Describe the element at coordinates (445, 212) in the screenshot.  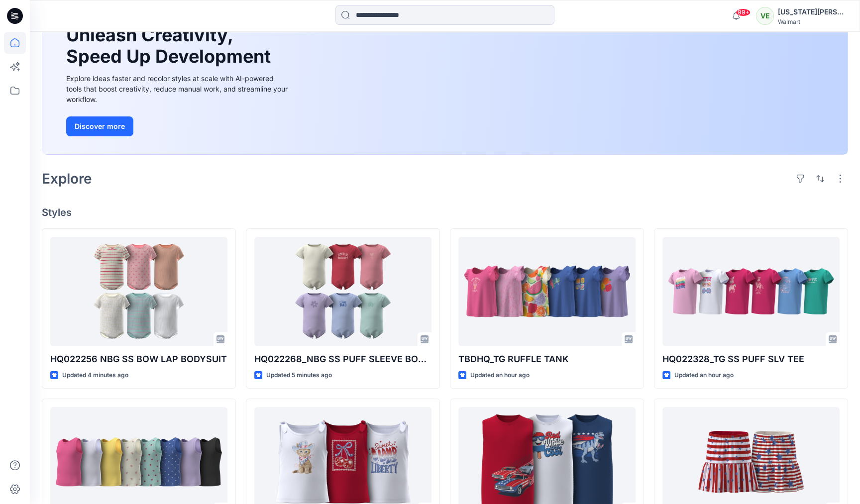
I see `h4: Styles` at that location.